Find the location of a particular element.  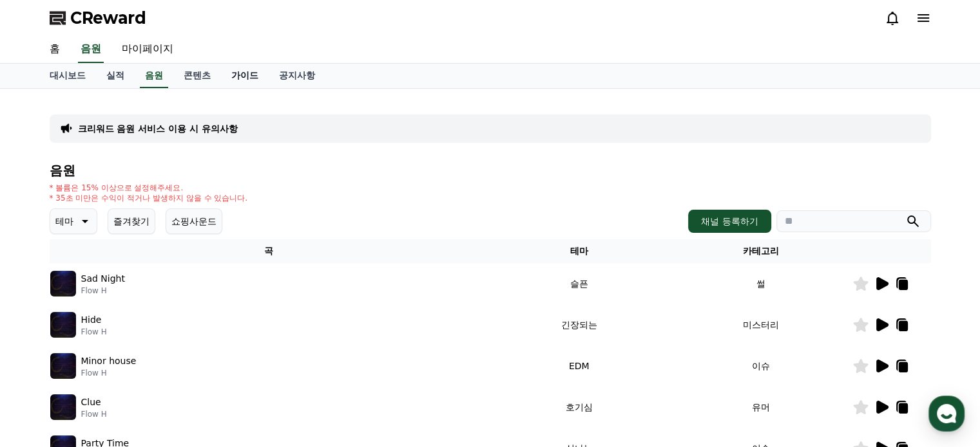

button: 테마 is located at coordinates (73, 221).